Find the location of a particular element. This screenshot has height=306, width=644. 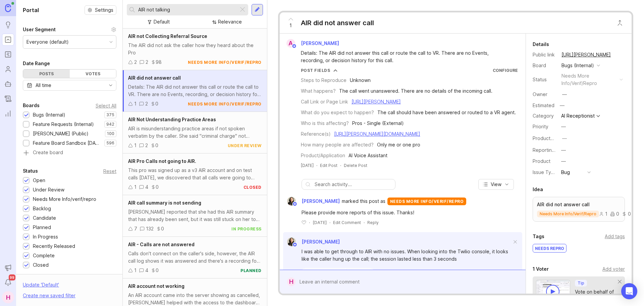

div: needs more info/verif/repro is located at coordinates (225, 62).